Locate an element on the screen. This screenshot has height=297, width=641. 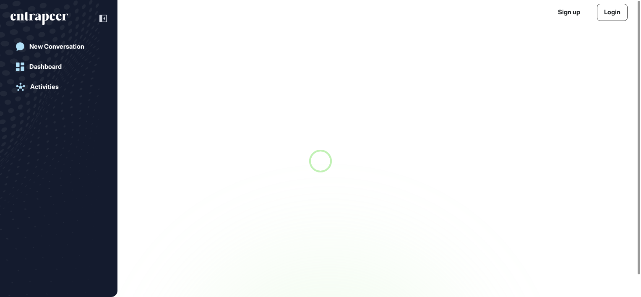
a: Sign up is located at coordinates (568, 12).